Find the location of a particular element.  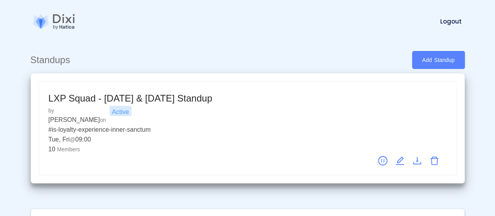

a: Logout is located at coordinates (451, 21).